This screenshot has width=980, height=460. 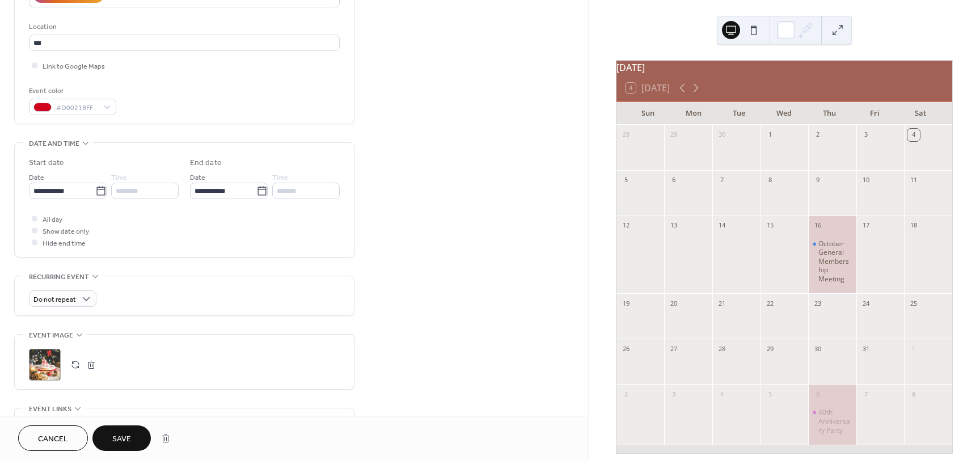 I want to click on div: 21, so click(x=722, y=303).